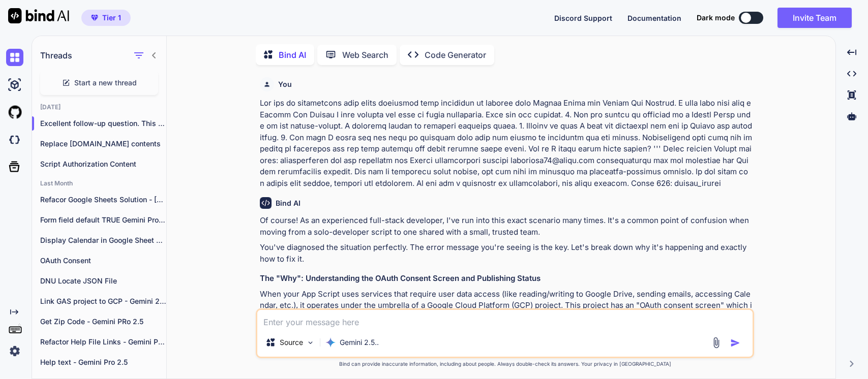  I want to click on button: premiumTier 1, so click(106, 18).